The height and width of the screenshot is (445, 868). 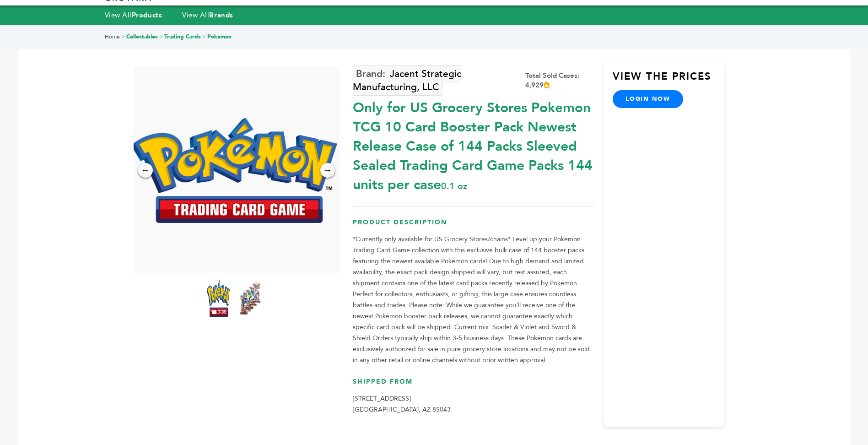 I want to click on p: *Currently only available for US Grocery Stores/chains* Level up your Pokémon Trading Card Game c..., so click(x=473, y=300).